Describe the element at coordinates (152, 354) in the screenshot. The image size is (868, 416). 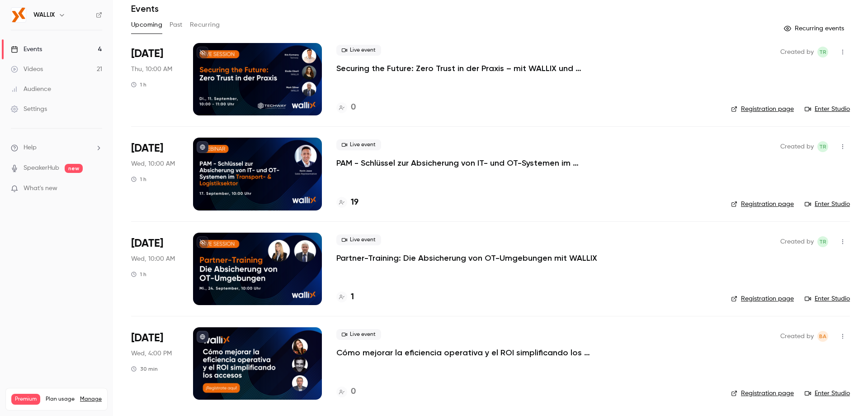
I see `span: Wed, 4:00 PM` at that location.